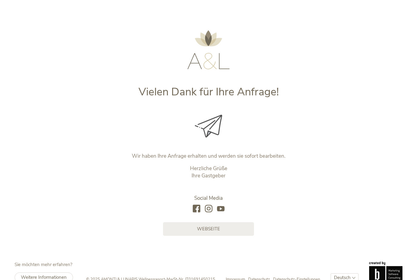 Image resolution: width=417 pixels, height=280 pixels. Describe the element at coordinates (208, 50) in the screenshot. I see `img: AMONTI & LUNARIS Wellnessresort` at that location.